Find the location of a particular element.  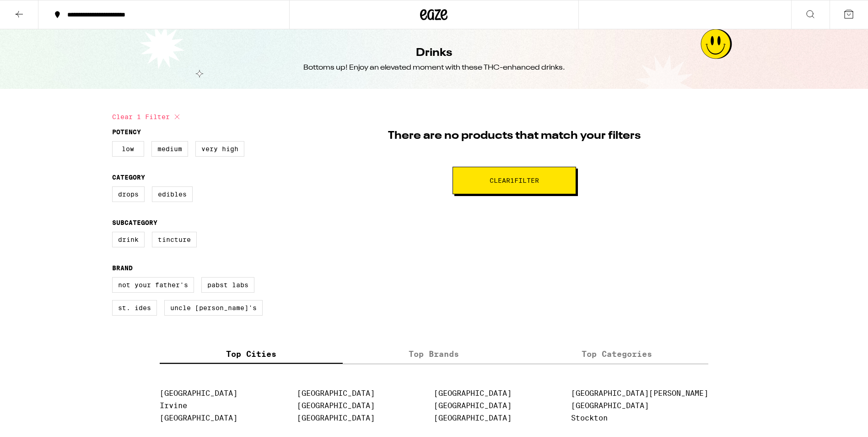

a: Stockton is located at coordinates (589, 417).